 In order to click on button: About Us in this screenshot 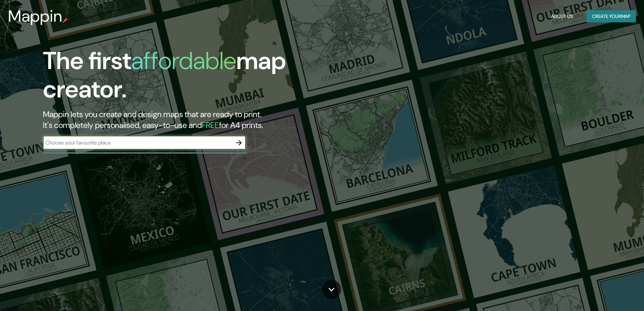, I will do `click(562, 16)`.